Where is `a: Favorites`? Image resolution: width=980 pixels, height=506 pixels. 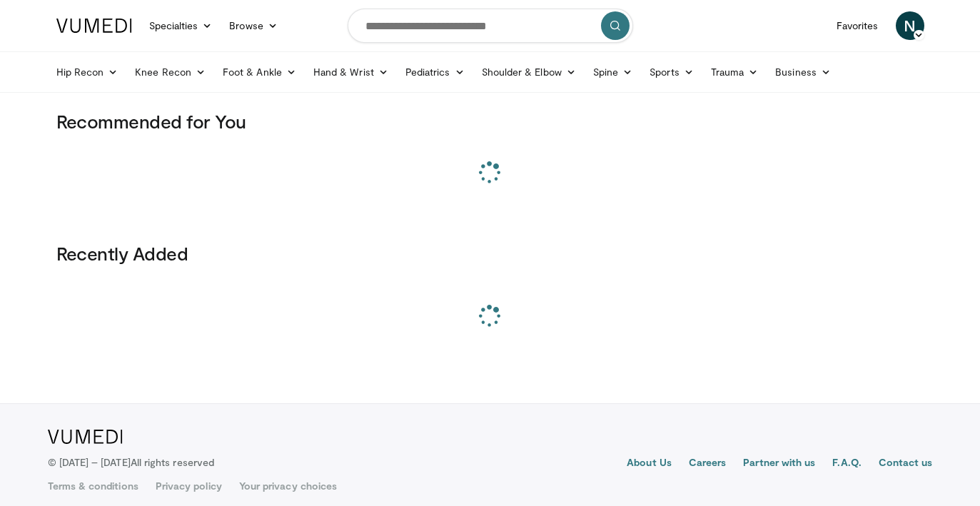 a: Favorites is located at coordinates (857, 26).